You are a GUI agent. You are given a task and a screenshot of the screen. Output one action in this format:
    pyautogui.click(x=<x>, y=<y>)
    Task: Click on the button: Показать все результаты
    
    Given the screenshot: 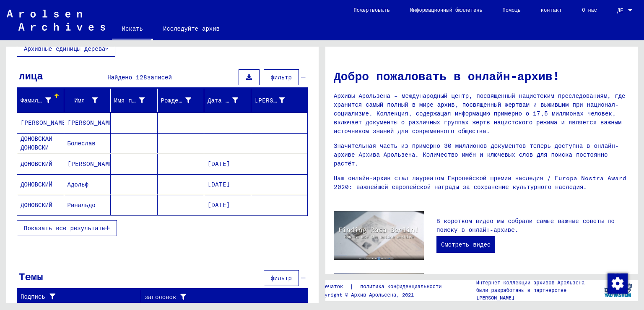 What is the action you would take?
    pyautogui.click(x=67, y=228)
    